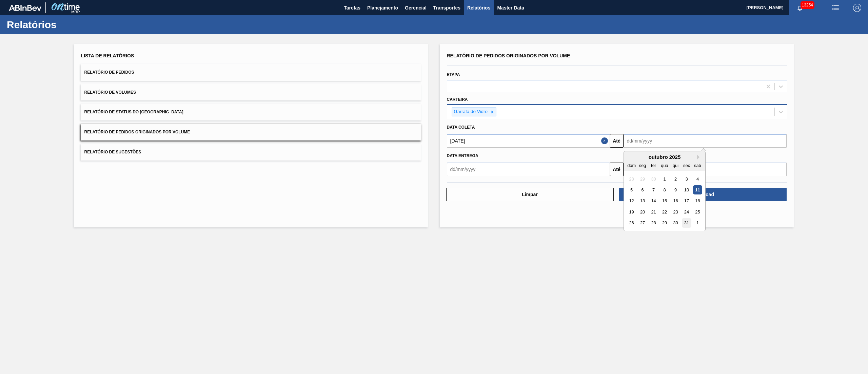 This screenshot has width=868, height=374. What do you see at coordinates (675, 212) in the screenshot?
I see `div: Choose quinta-feira, 23 de outubro de 2025` at bounding box center [675, 212].